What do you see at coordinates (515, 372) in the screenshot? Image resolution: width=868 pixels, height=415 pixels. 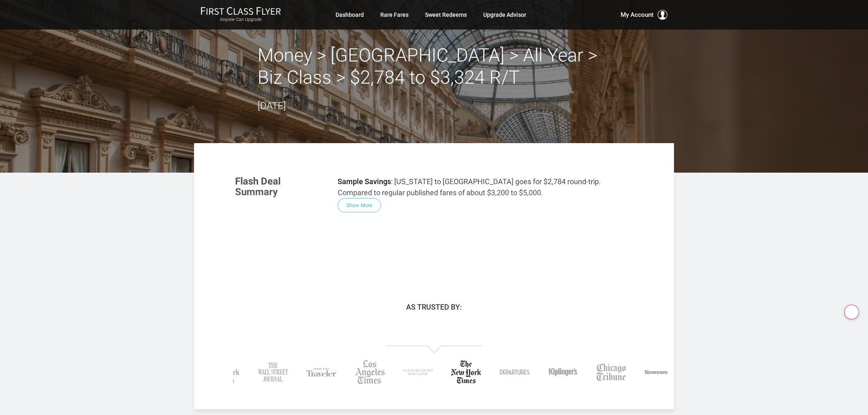 I see `img: fcf_departures_logo.svg` at bounding box center [515, 372].